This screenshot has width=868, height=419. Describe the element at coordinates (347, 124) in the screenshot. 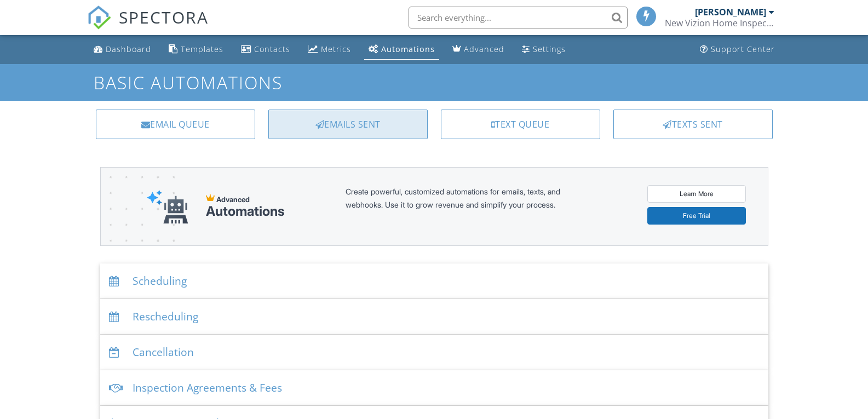

I see `div: Emails Sent` at that location.